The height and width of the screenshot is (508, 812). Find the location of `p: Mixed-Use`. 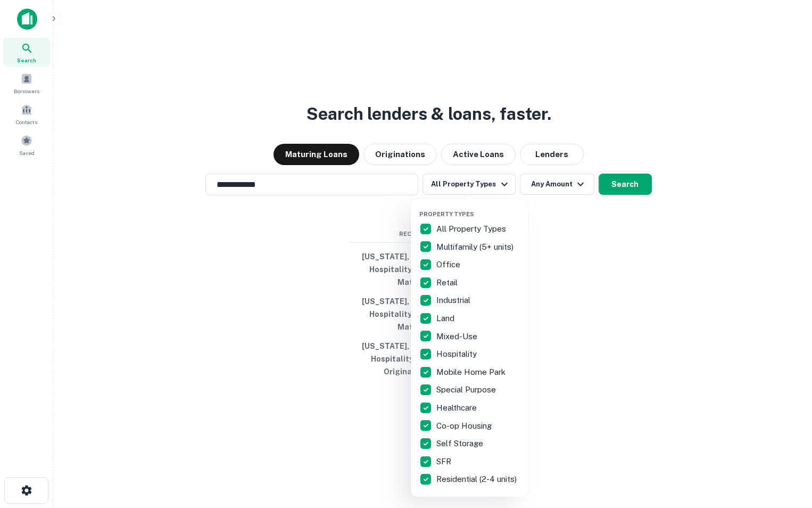

p: Mixed-Use is located at coordinates (458, 337).